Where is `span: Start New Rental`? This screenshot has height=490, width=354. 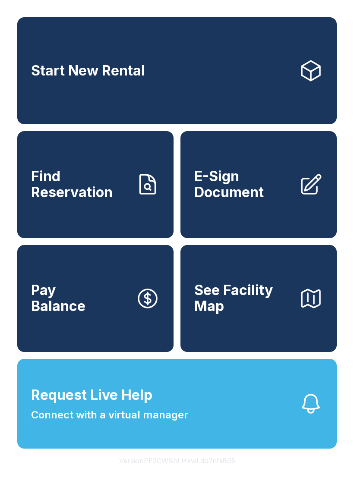 span: Start New Rental is located at coordinates (88, 71).